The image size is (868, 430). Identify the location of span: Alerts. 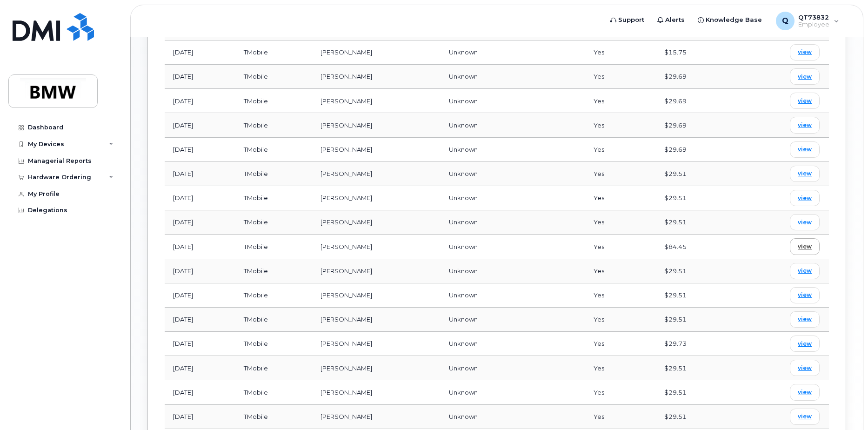
(675, 20).